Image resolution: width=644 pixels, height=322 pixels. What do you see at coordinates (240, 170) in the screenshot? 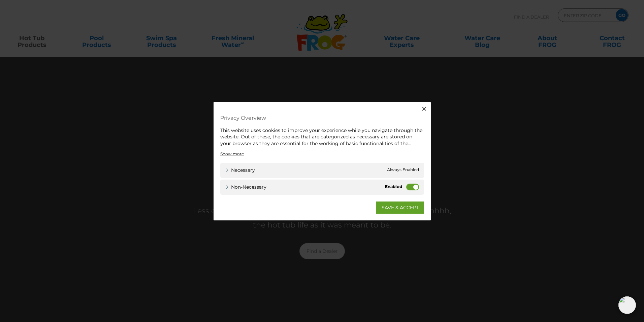
I see `a: Necessary` at bounding box center [240, 170].